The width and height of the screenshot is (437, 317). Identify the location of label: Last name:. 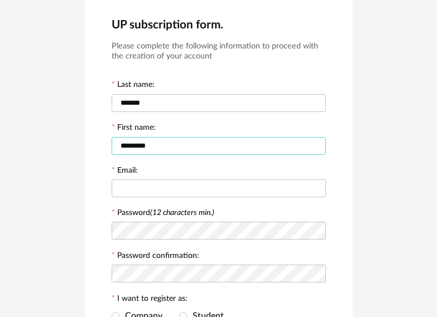
(133, 86).